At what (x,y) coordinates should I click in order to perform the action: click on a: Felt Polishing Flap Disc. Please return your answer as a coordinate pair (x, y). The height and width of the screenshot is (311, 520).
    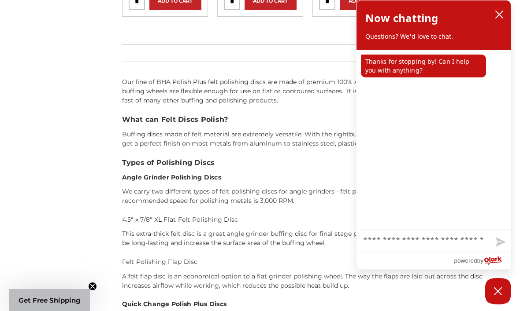
    Looking at the image, I should click on (160, 262).